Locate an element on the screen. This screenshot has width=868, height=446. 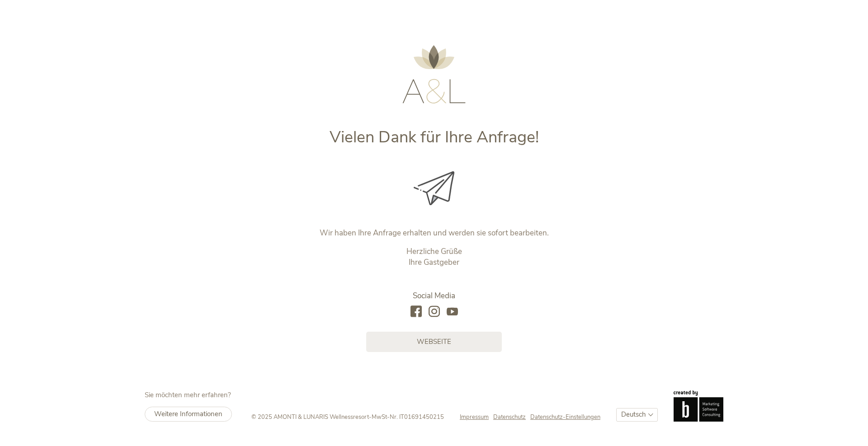
a: facebook is located at coordinates (416, 312).